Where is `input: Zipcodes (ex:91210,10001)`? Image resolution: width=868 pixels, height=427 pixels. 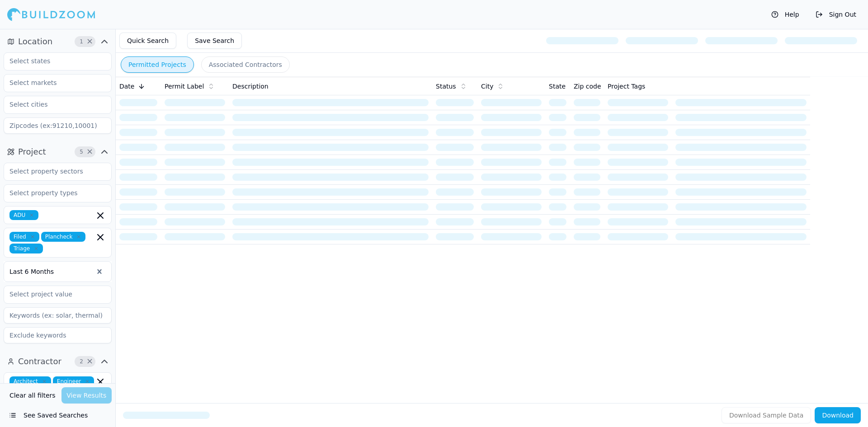 input: Zipcodes (ex:91210,10001) is located at coordinates (57, 126).